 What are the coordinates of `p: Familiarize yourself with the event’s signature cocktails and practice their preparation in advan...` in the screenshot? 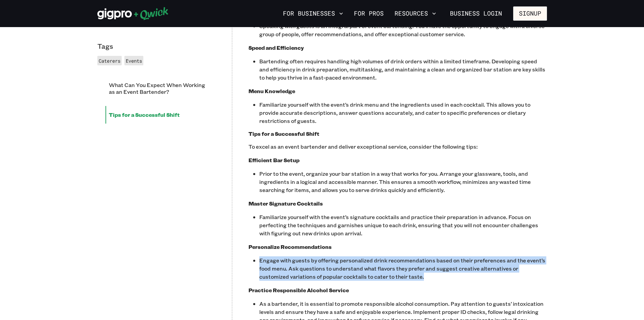 It's located at (403, 225).